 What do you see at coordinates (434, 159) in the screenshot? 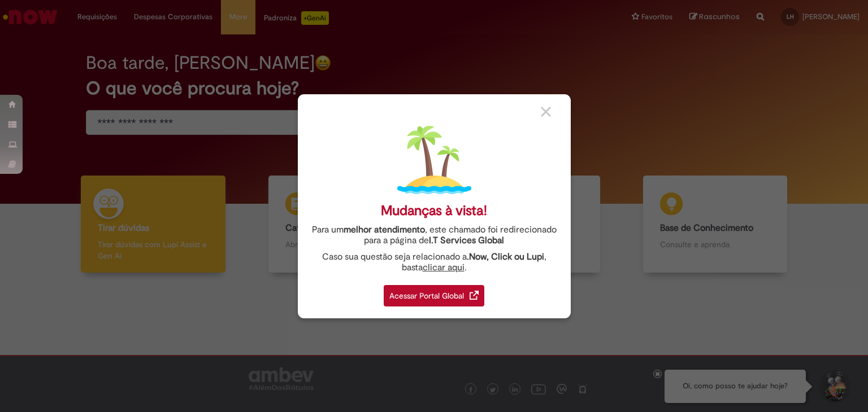
I see `img: island.png` at bounding box center [434, 159].